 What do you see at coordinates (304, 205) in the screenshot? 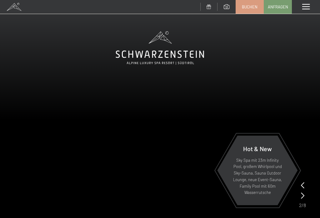
I see `span: 8` at bounding box center [304, 205].